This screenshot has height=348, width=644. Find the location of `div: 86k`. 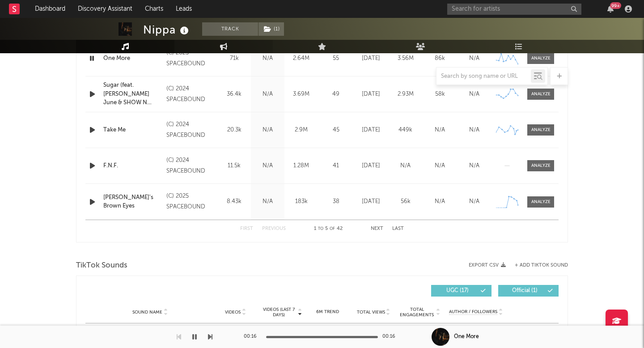

div: 86k is located at coordinates (440, 59).